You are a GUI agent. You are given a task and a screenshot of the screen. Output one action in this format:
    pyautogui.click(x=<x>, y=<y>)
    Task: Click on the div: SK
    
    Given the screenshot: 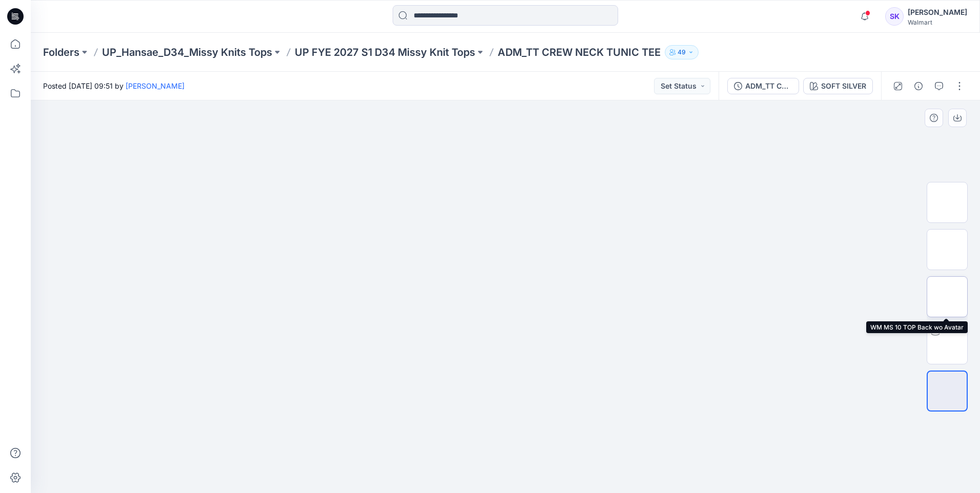 What is the action you would take?
    pyautogui.click(x=895, y=16)
    